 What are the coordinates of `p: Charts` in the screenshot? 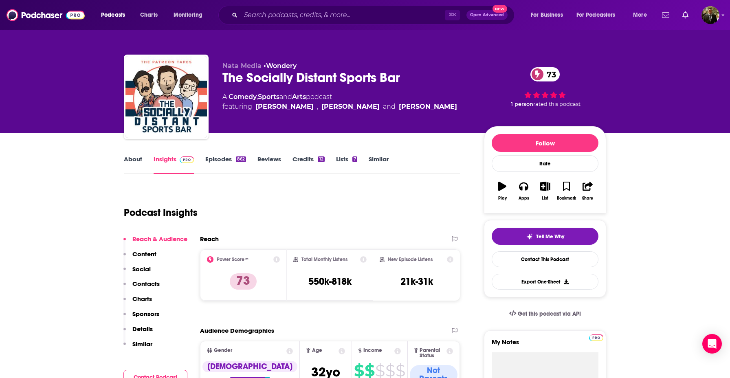 It's located at (142, 299).